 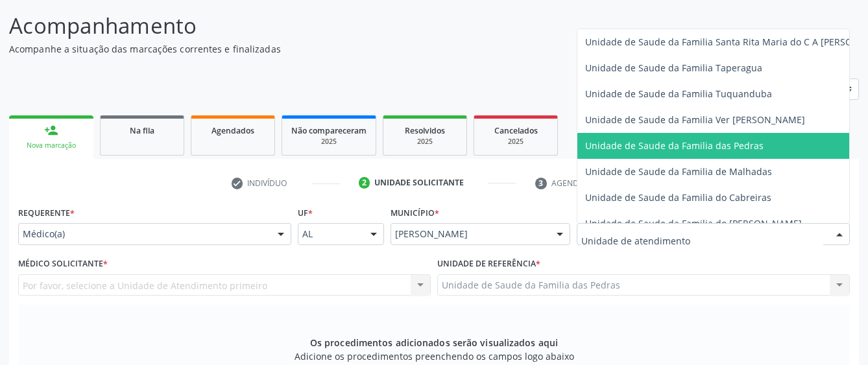 What do you see at coordinates (330, 234) in the screenshot?
I see `span: AL` at bounding box center [330, 234].